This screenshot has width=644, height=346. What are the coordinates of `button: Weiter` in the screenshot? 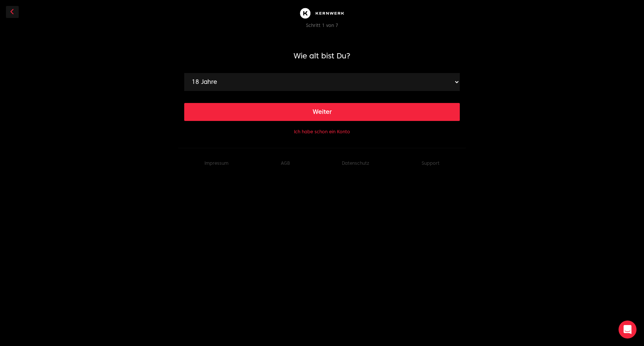 It's located at (322, 112).